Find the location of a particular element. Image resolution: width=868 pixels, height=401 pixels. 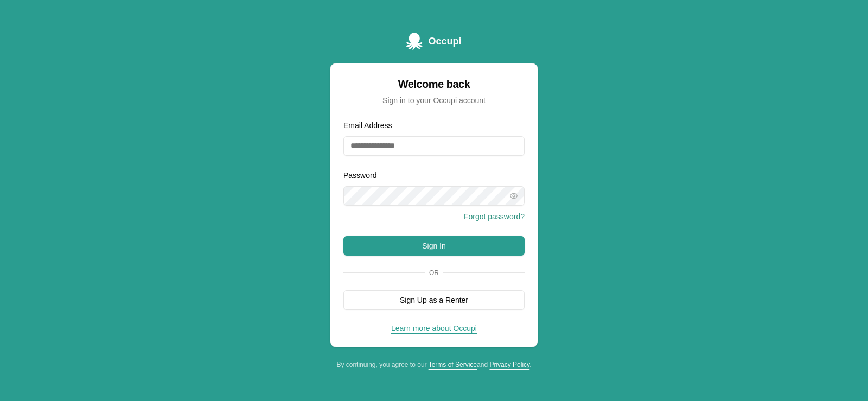

a: Learn more about Occupi is located at coordinates (434, 328).